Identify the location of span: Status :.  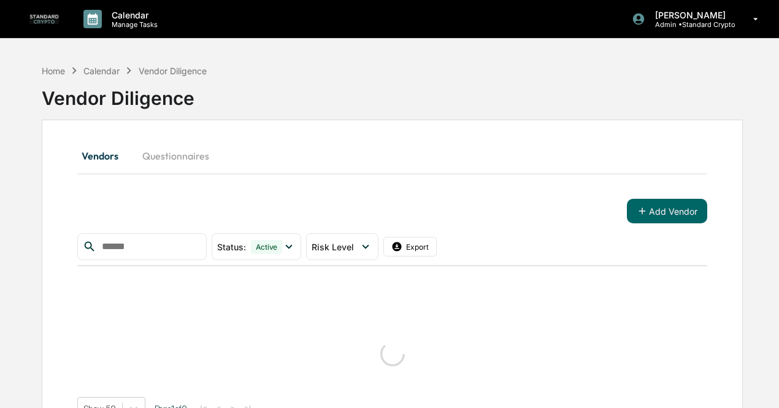
(231, 246).